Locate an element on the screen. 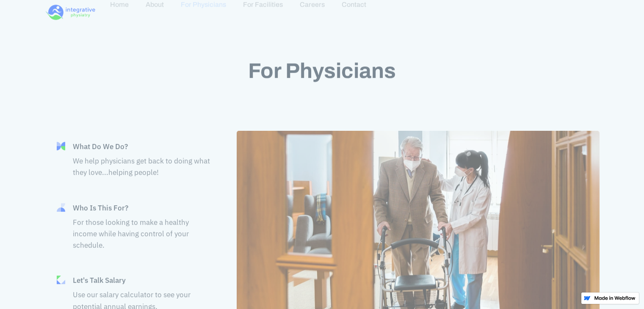 Image resolution: width=644 pixels, height=309 pixels. img: Made in Webflow is located at coordinates (615, 298).